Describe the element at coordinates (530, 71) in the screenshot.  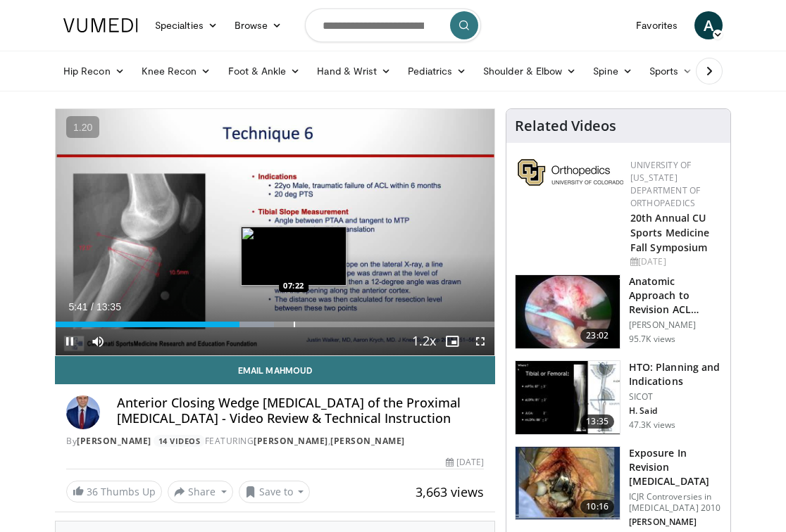
I see `a: Shoulder & Elbow` at that location.